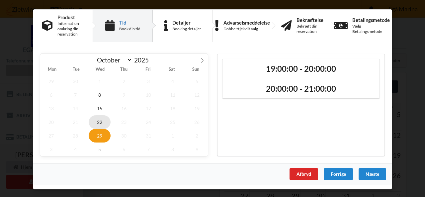 This screenshot has width=425, height=197. What do you see at coordinates (124, 69) in the screenshot?
I see `span: Thu` at bounding box center [124, 69].